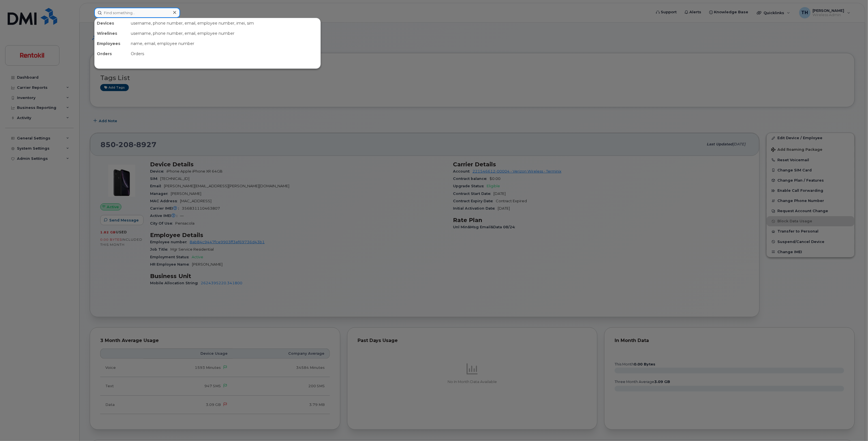 The height and width of the screenshot is (441, 868). Describe the element at coordinates (224, 23) in the screenshot. I see `div: username, phone number, email, employee number, imei, sim` at that location.